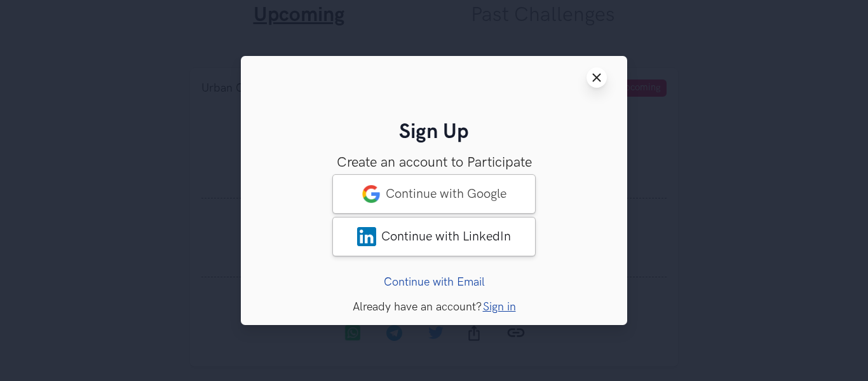  I want to click on img: google, so click(371, 194).